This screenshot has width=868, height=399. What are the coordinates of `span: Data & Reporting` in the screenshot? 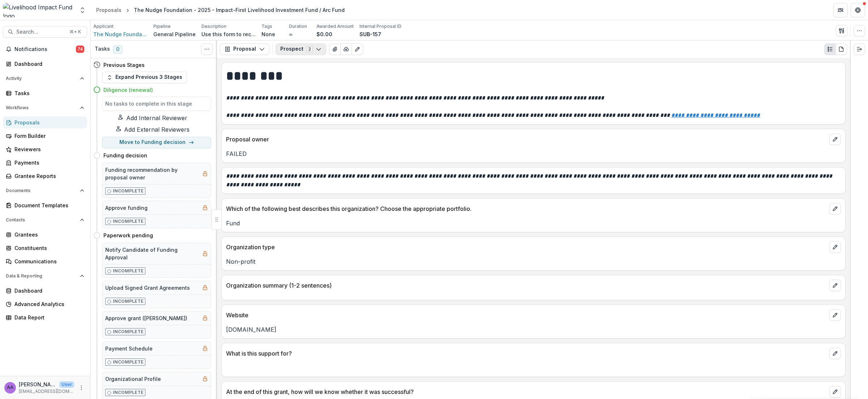 It's located at (41, 276).